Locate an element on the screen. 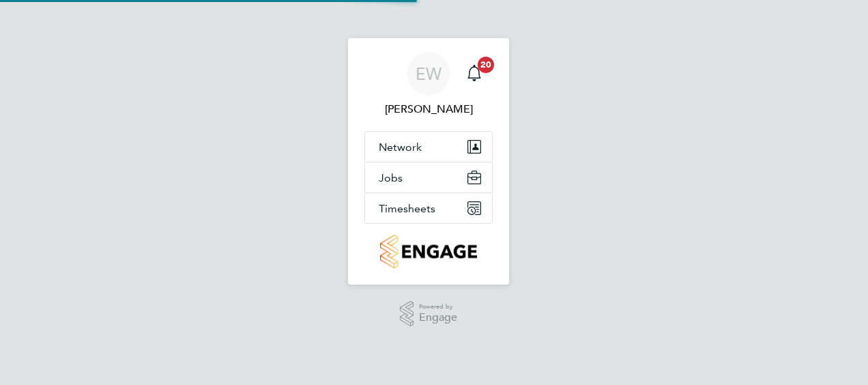 This screenshot has width=868, height=385. img: countryside-properties-logo-retina.png is located at coordinates (428, 251).